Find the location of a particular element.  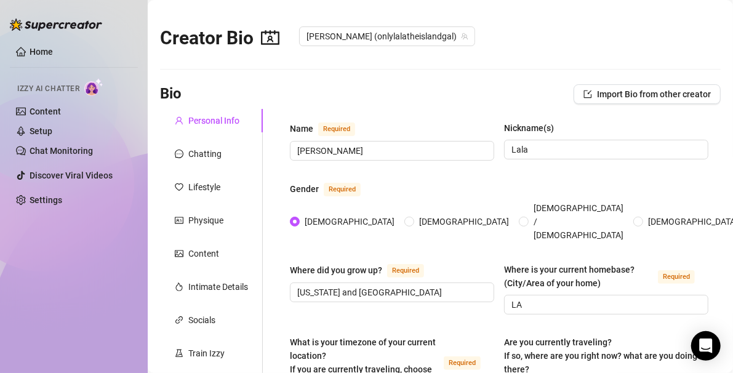

h3: Bio is located at coordinates (171, 94).